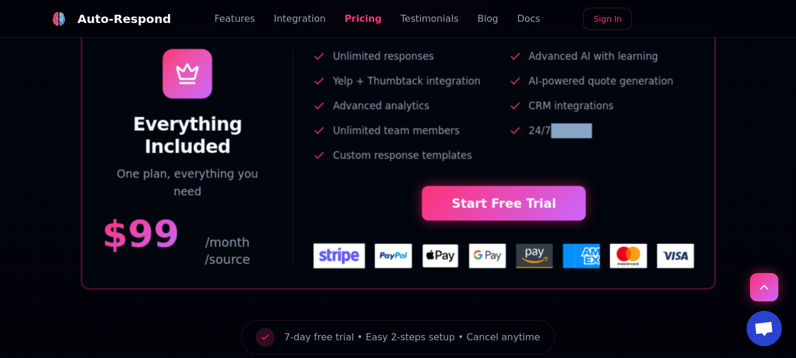 The width and height of the screenshot is (796, 358). I want to click on span: AI-powered quote generation, so click(601, 81).